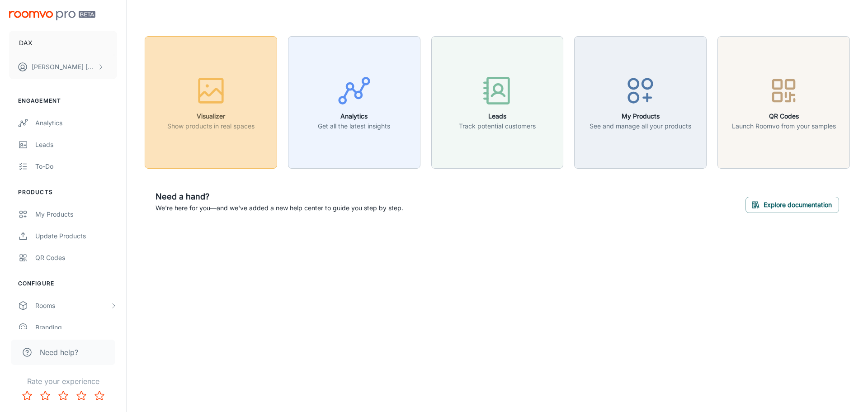  Describe the element at coordinates (76, 166) in the screenshot. I see `div: To-do` at that location.